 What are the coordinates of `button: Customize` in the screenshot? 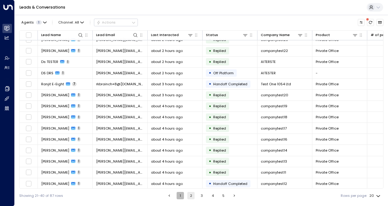 It's located at (362, 22).